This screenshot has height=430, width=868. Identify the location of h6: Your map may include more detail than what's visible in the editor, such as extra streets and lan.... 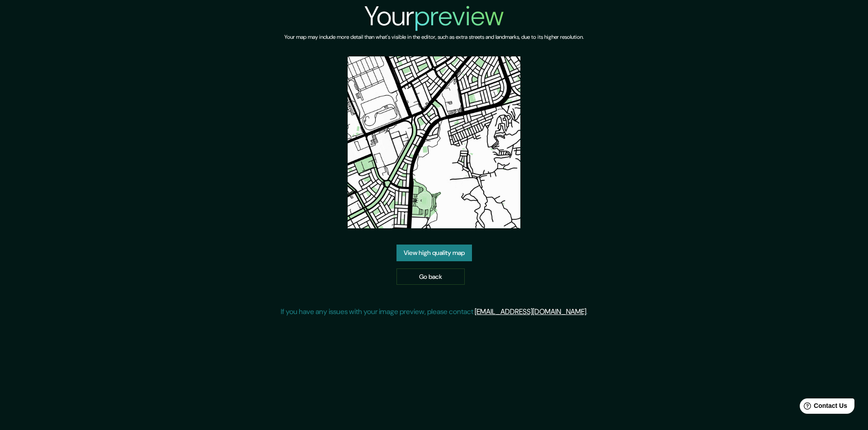
(434, 37).